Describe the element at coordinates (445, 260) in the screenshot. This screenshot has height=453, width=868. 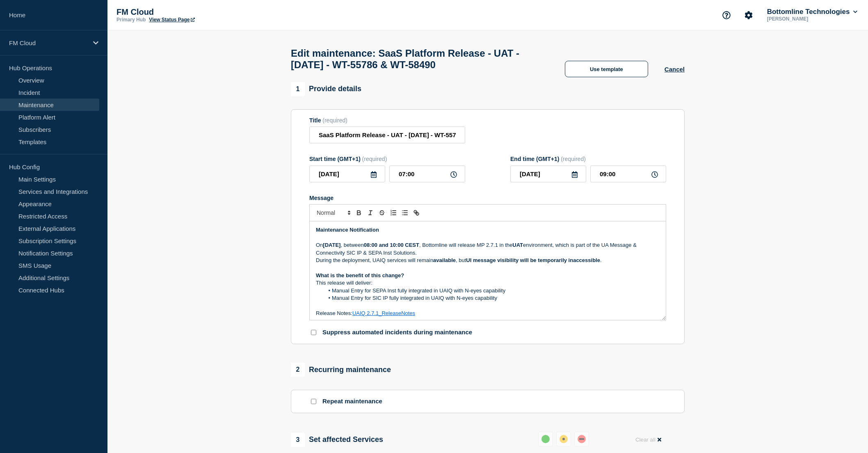
I see `strong: available` at that location.